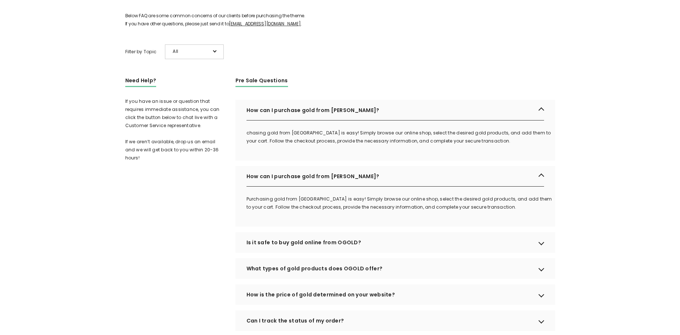 The image size is (680, 335). I want to click on h3: Pre Sale Questions, so click(261, 82).